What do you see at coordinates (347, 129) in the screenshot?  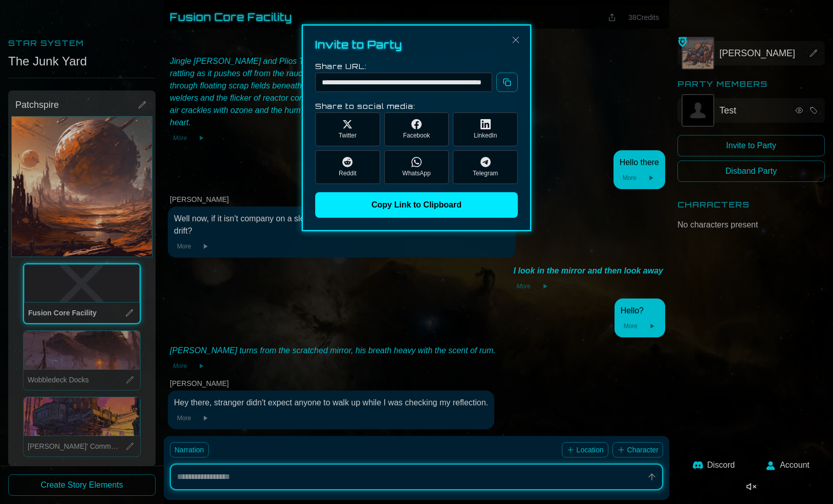 I see `button: Twitter` at bounding box center [347, 129].